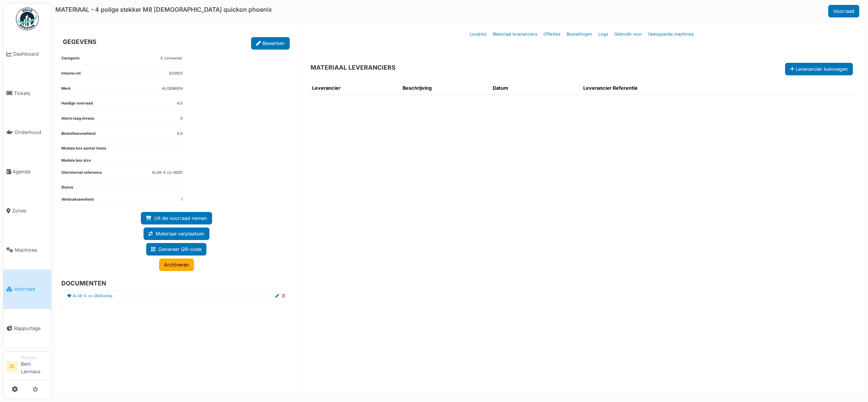 This screenshot has width=868, height=402. Describe the element at coordinates (31, 54) in the screenshot. I see `span: Dashboard` at that location.